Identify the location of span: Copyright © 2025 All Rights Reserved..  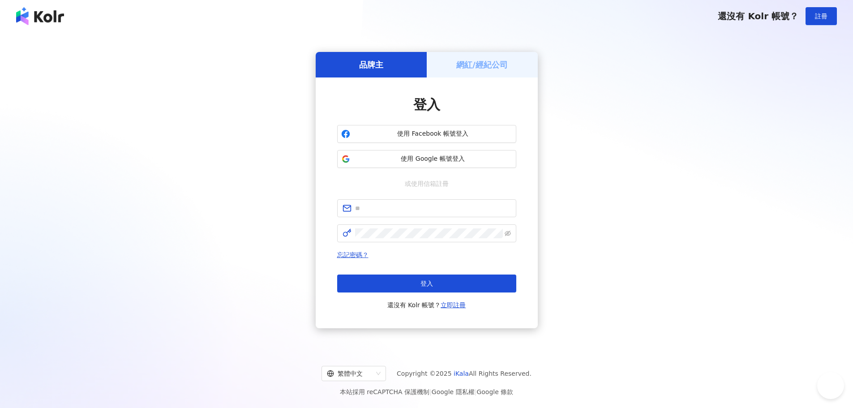
(464, 373).